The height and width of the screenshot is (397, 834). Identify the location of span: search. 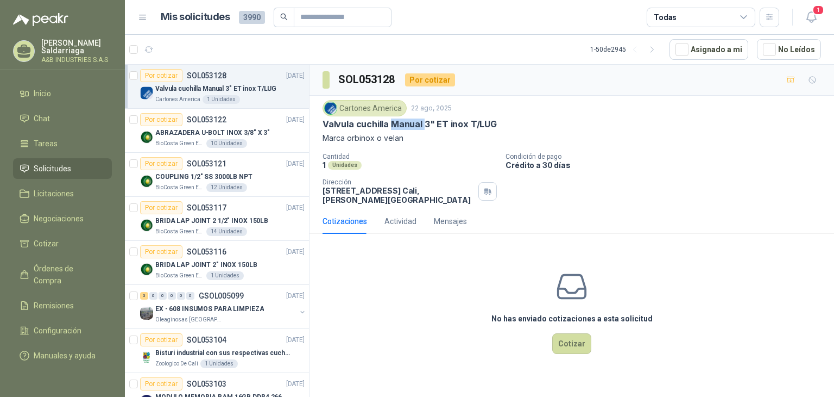
(284, 17).